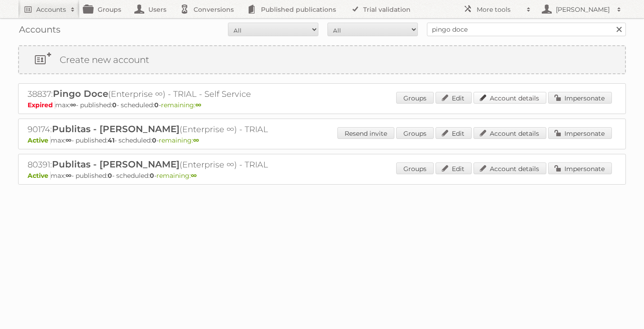 Image resolution: width=644 pixels, height=329 pixels. I want to click on h2: More tools, so click(499, 10).